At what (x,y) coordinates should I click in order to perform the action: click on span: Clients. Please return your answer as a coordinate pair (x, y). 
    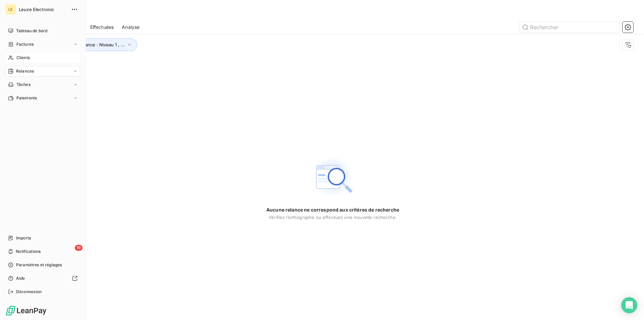
    Looking at the image, I should click on (23, 58).